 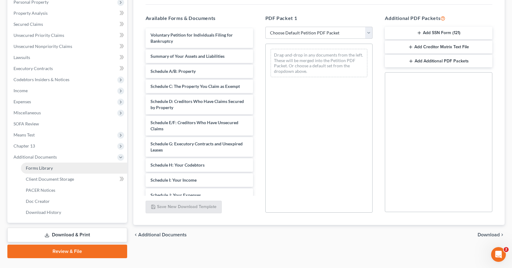 What do you see at coordinates (503, 235) in the screenshot?
I see `i: chevron_right` at bounding box center [503, 235].